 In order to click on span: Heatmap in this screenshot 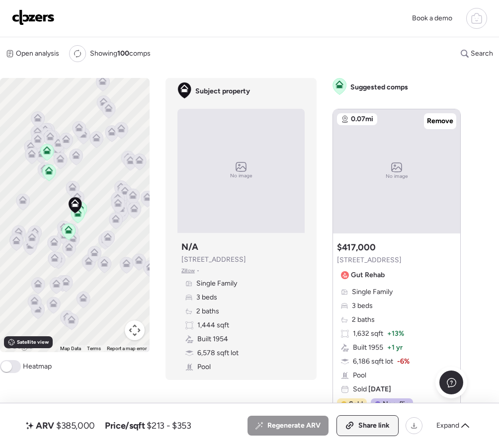, I will do `click(37, 367)`.